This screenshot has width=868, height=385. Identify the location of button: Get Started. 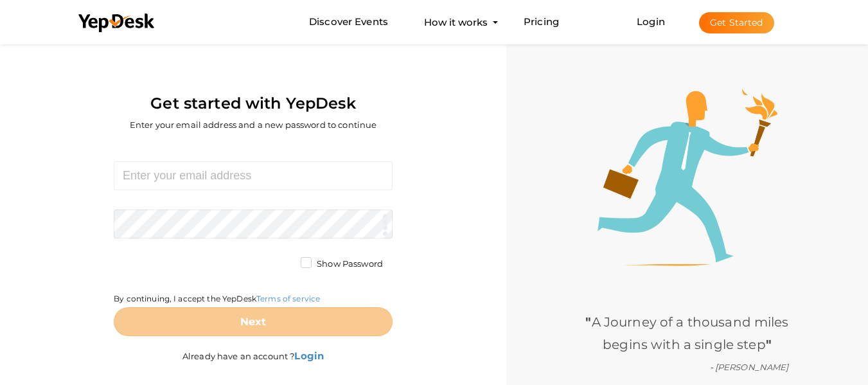
(736, 22).